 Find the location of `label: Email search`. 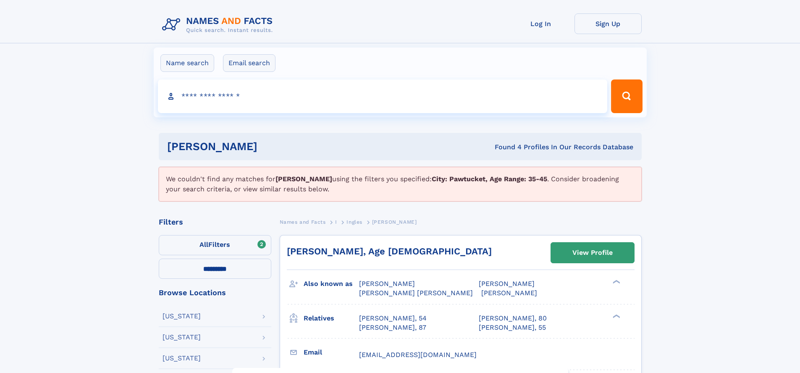

label: Email search is located at coordinates (249, 63).